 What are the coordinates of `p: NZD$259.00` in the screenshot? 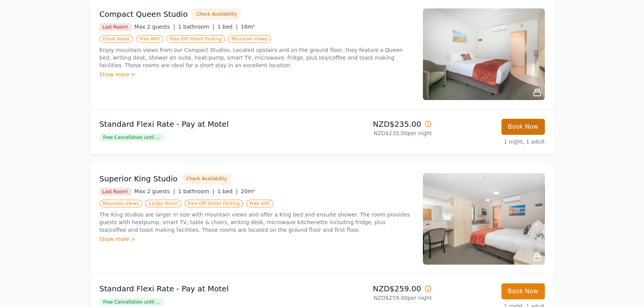 It's located at (379, 289).